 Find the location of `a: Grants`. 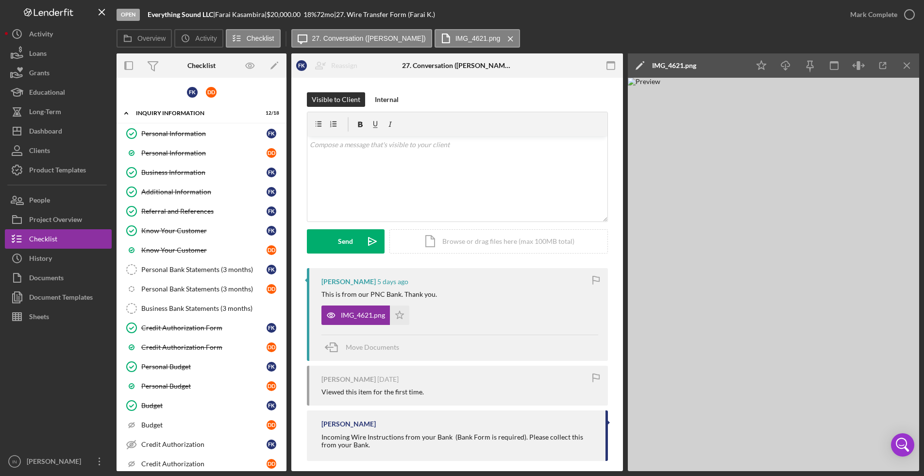

a: Grants is located at coordinates (58, 73).